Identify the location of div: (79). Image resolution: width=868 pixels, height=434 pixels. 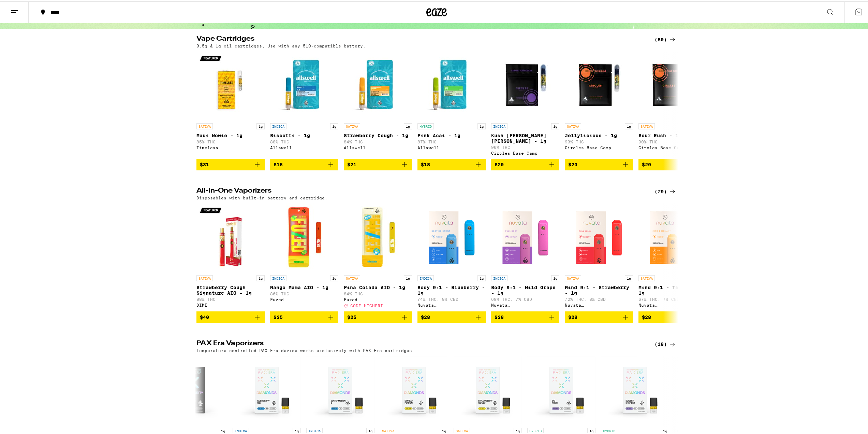
(666, 190).